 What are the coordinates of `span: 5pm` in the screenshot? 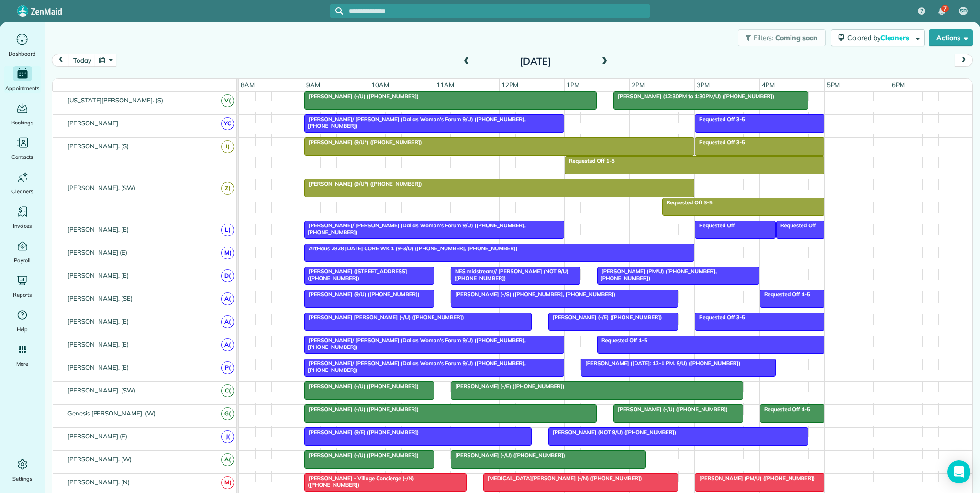 It's located at (833, 85).